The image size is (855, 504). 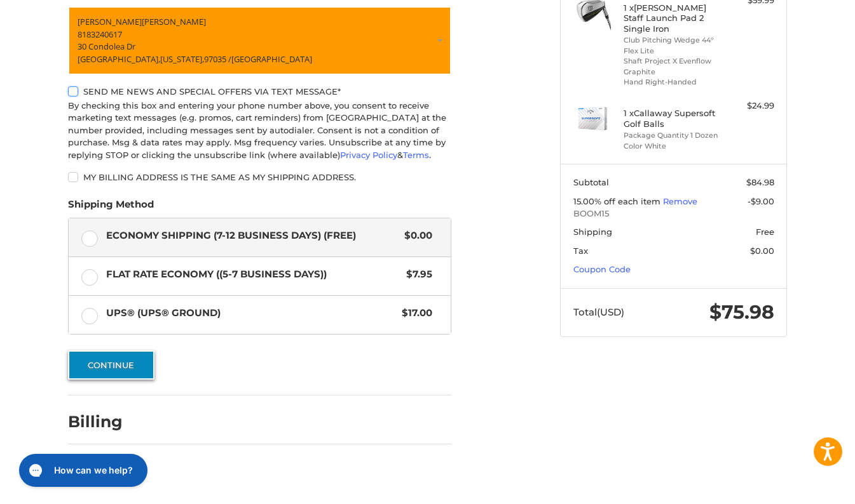 What do you see at coordinates (672, 146) in the screenshot?
I see `li: Color White` at bounding box center [672, 146].